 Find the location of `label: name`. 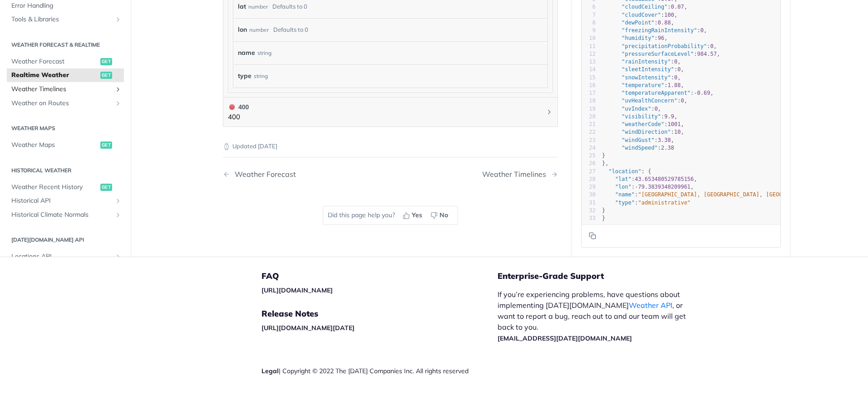

label: name is located at coordinates (246, 53).